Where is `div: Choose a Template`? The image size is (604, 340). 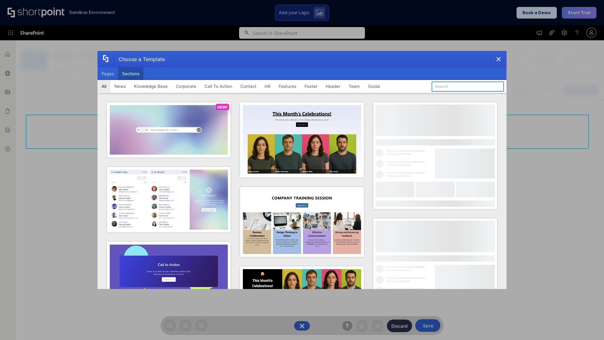 div: Choose a Template is located at coordinates (139, 59).